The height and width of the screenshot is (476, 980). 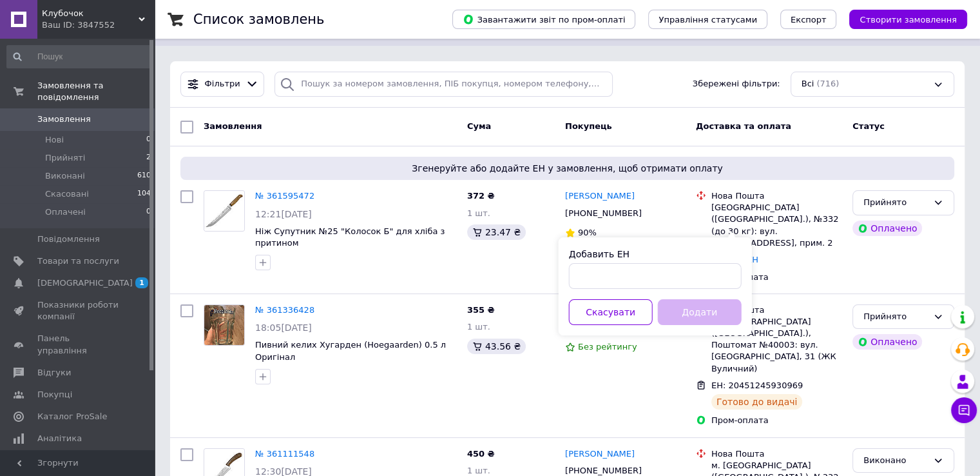 What do you see at coordinates (744, 126) in the screenshot?
I see `span: Доставка та оплата` at bounding box center [744, 126].